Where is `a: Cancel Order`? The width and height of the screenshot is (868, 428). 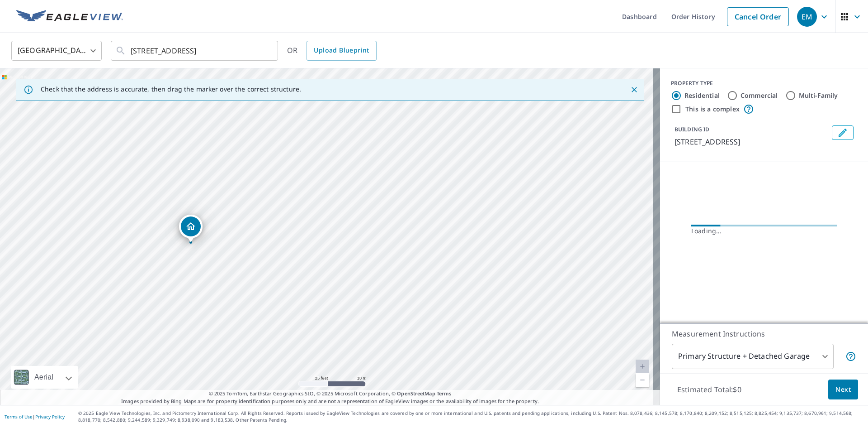
a: Cancel Order is located at coordinates (758, 17).